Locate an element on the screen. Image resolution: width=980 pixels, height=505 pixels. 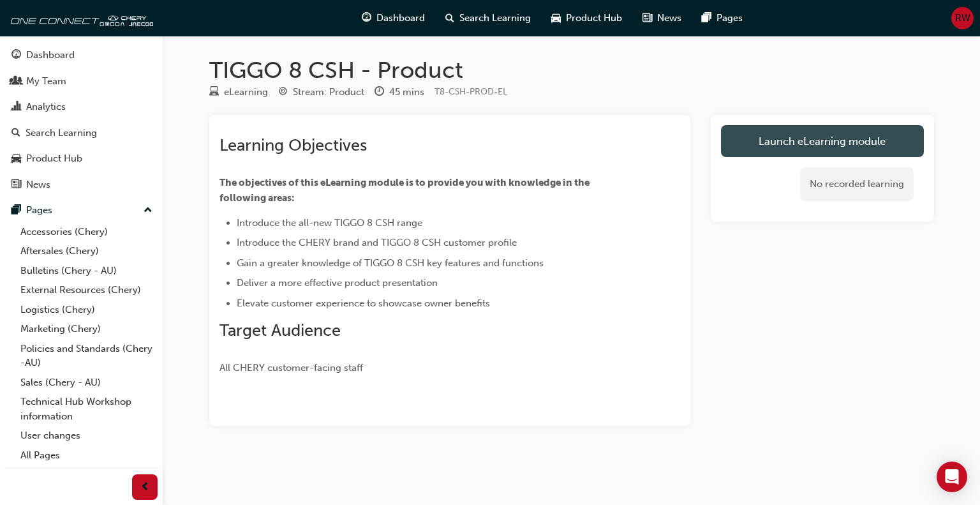
a: news-iconNews is located at coordinates (661, 18).